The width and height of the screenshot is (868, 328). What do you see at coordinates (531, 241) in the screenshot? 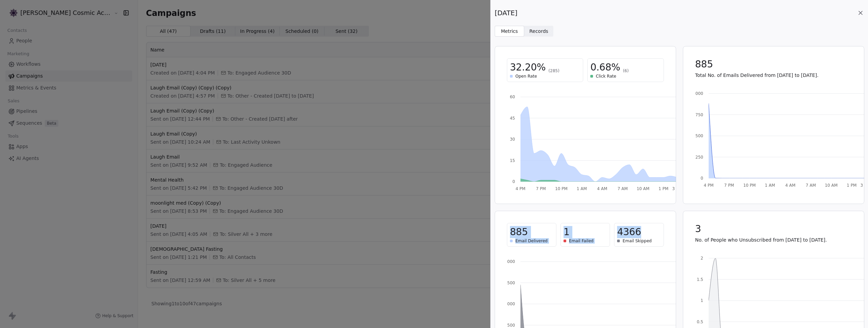
I see `span: Email Delivered` at bounding box center [531, 241].